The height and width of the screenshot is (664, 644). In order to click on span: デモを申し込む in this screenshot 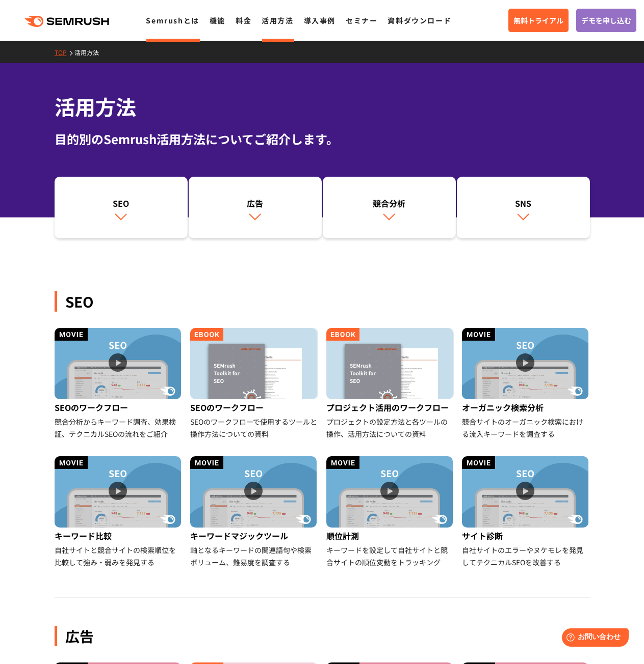, I will do `click(606, 20)`.